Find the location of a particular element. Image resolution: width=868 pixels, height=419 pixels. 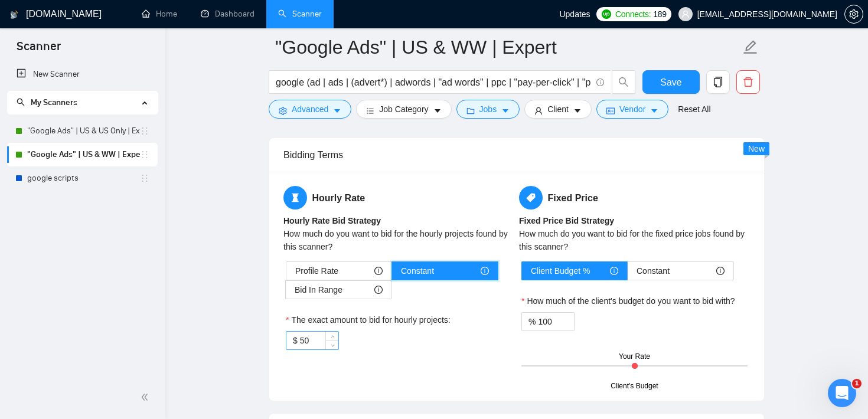

span: 189 is located at coordinates (660, 14).